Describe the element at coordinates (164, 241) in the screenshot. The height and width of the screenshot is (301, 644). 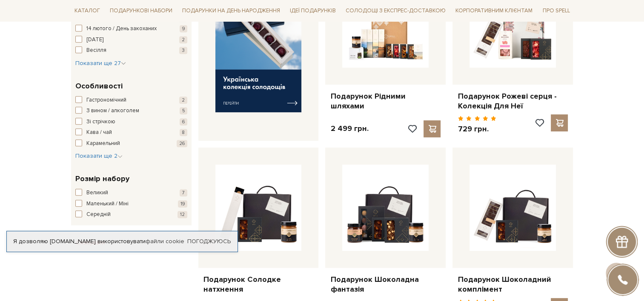
I see `a: файли cookie` at that location.